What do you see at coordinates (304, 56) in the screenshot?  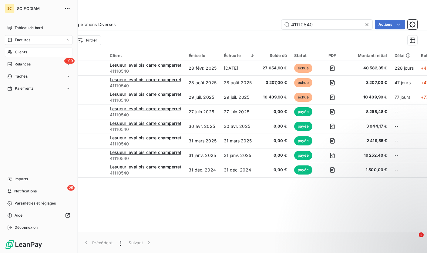 I see `div: Statut` at bounding box center [304, 56].